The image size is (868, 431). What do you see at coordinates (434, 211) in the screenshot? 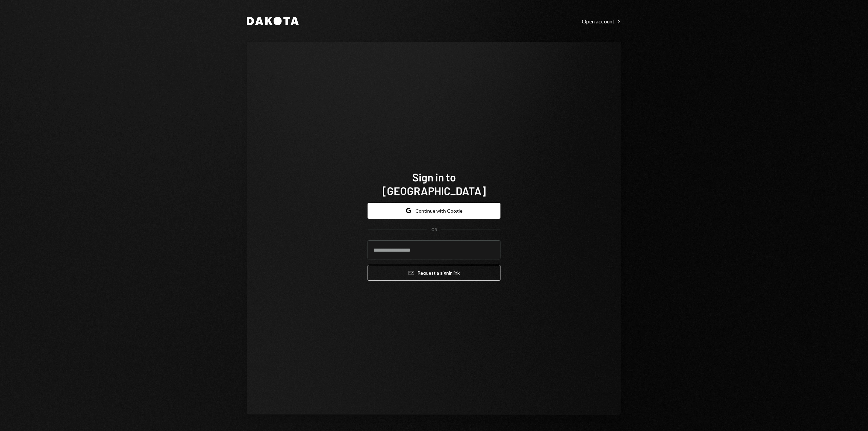
I see `button: Continue with Google` at bounding box center [434, 211].